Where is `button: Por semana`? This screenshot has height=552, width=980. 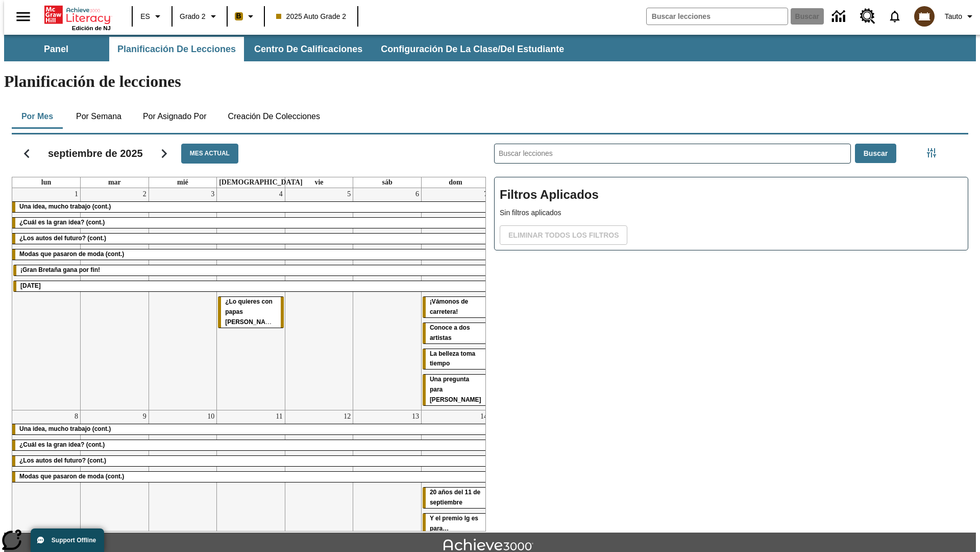
button: Por semana is located at coordinates (99, 116).